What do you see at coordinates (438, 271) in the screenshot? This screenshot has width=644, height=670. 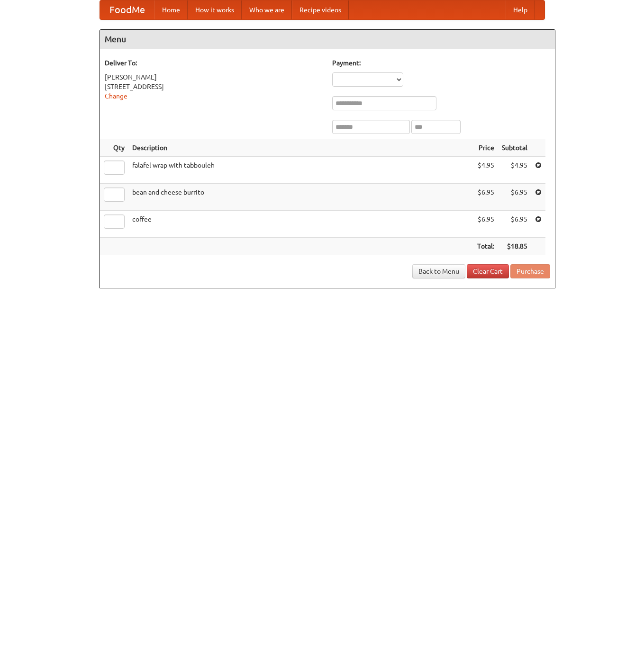 I see `a: Back to Menu` at bounding box center [438, 271].